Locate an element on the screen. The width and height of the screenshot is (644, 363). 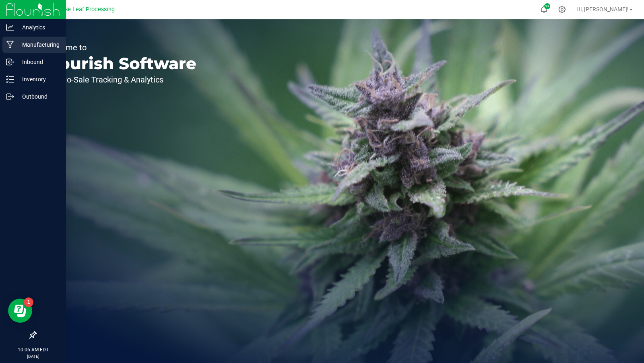
inline-svg: Inventory is located at coordinates (10, 79).